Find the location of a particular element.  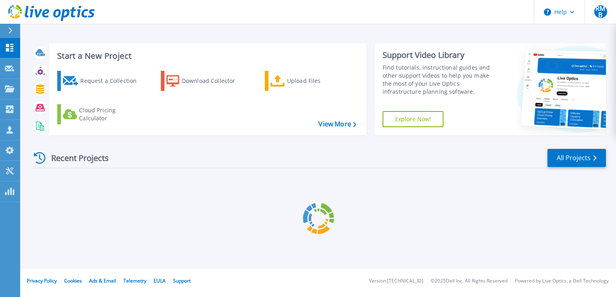

div: Find tutorials, instructional guides and other support videos to help you make the most of your L... is located at coordinates (440, 80).